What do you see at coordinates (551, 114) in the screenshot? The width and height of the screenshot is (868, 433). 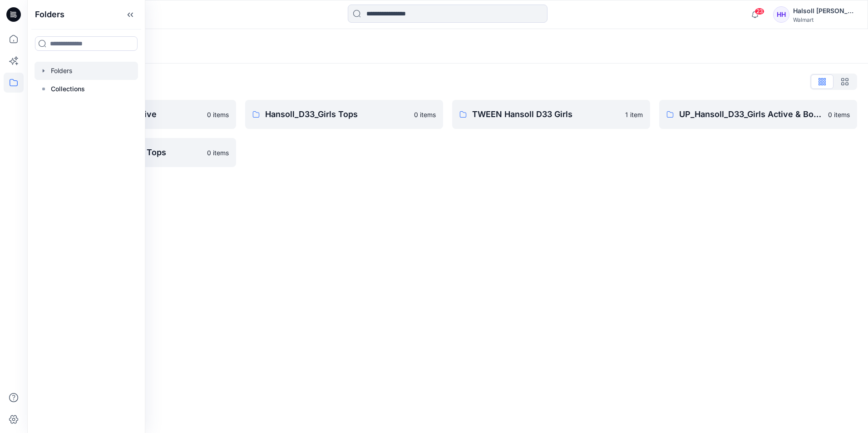 I see `a: TWEEN Hansoll D33 Girls1 item` at bounding box center [551, 114].